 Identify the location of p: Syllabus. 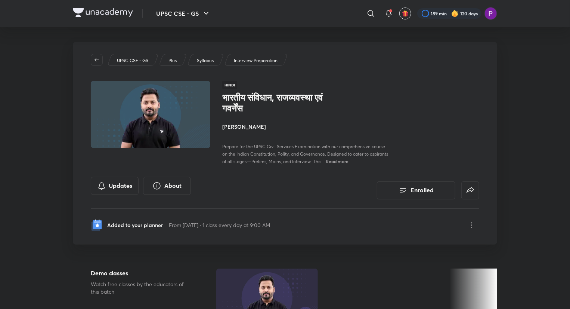
(205, 61).